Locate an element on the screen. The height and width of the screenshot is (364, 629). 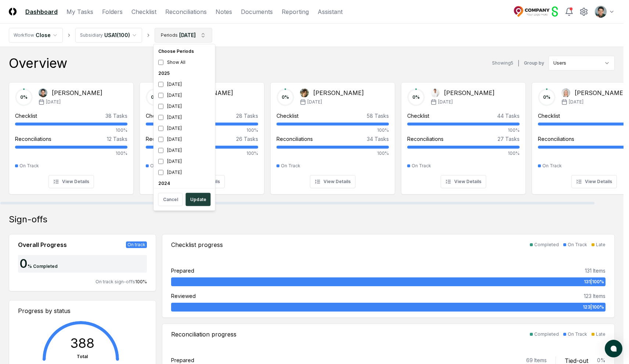
div: Show All is located at coordinates (184, 62).